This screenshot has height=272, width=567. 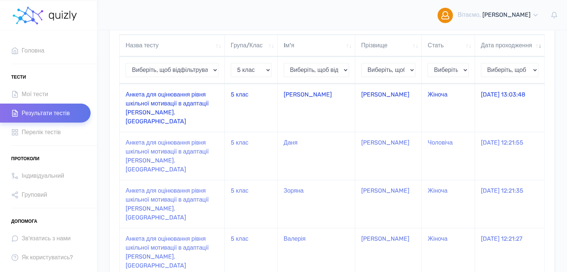 I want to click on span: Груповий, so click(x=34, y=195).